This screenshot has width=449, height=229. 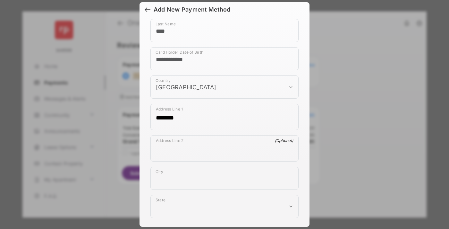 What do you see at coordinates (224, 117) in the screenshot?
I see `div: payment_method_screening[postal_addresses][addressLine1]` at bounding box center [224, 117].